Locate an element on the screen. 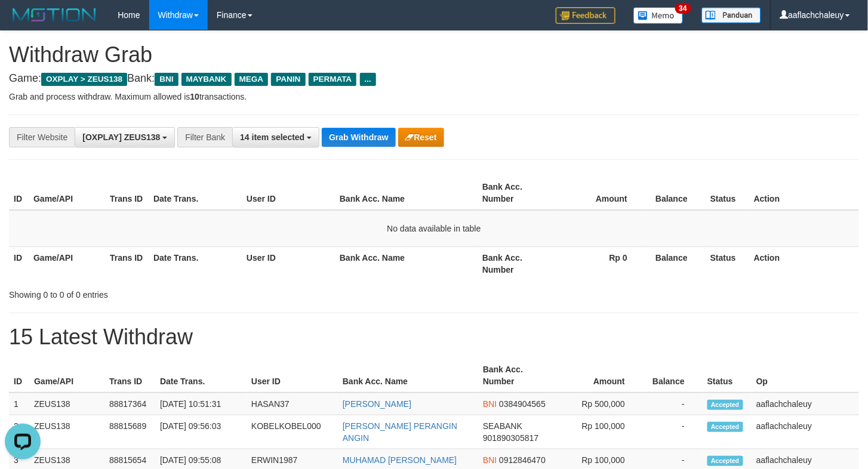 The image size is (868, 469). span: OXPLAY > ZEUS138 is located at coordinates (84, 79).